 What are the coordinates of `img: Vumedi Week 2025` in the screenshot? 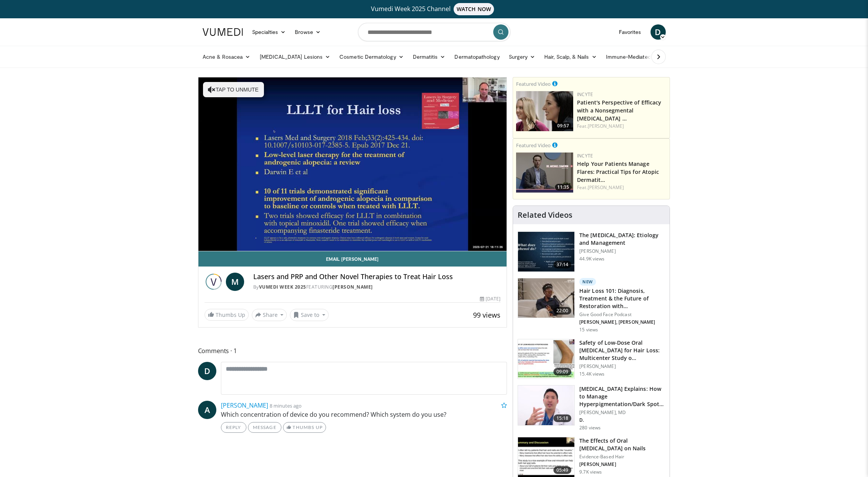 It's located at (214, 282).